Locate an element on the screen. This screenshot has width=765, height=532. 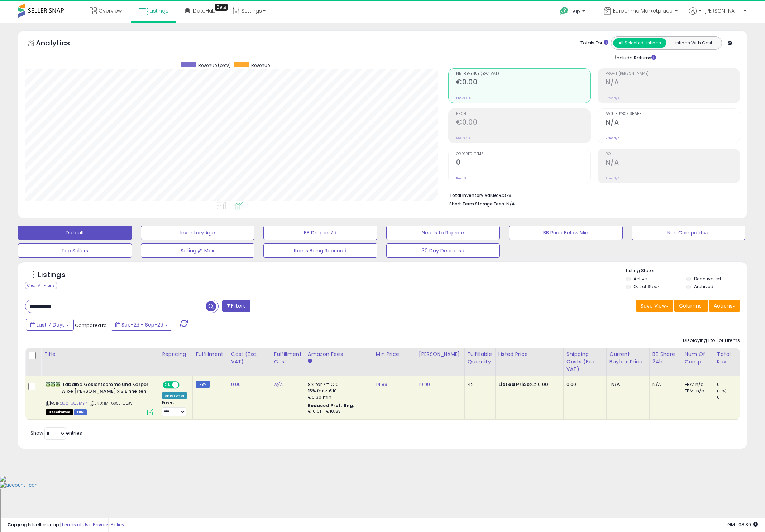
button: Columns is located at coordinates (692, 306).